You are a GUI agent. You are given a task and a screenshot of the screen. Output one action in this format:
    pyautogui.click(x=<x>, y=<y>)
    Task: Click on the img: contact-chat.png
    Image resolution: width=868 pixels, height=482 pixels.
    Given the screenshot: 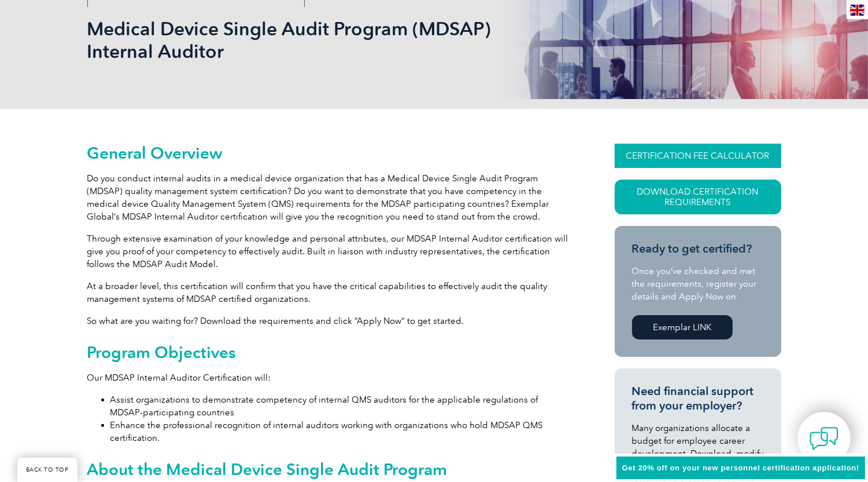 What is the action you would take?
    pyautogui.click(x=824, y=438)
    